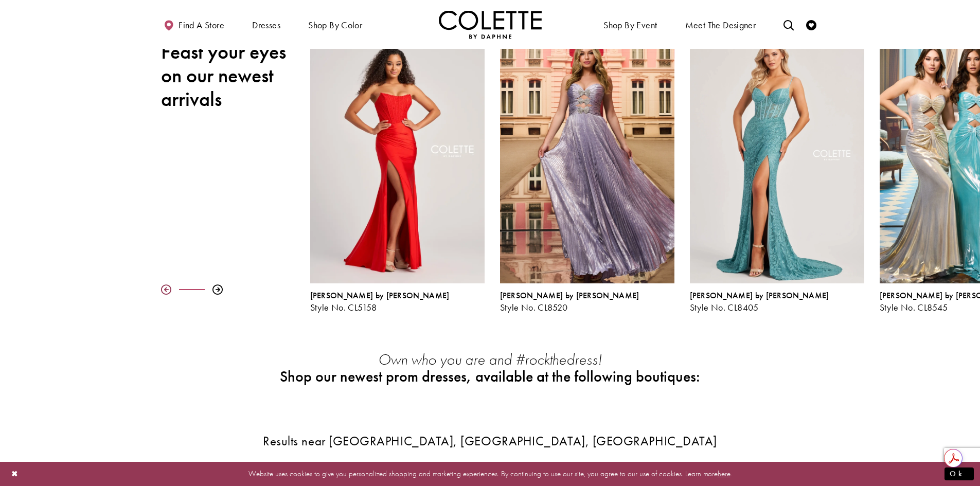 The width and height of the screenshot is (980, 486). Describe the element at coordinates (777, 156) in the screenshot. I see `a: Visit Colette by Daphne Style No. CL8405 Page` at that location.